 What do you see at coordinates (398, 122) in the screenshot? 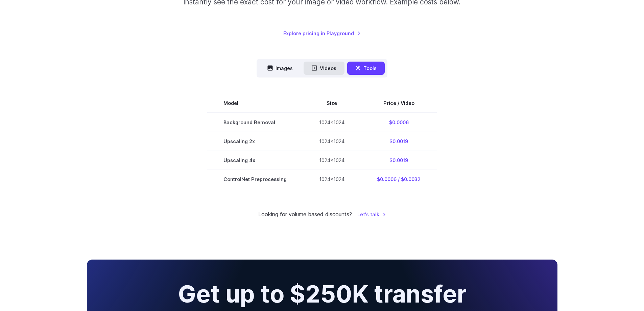
I see `td: $0.0006` at bounding box center [398, 122].